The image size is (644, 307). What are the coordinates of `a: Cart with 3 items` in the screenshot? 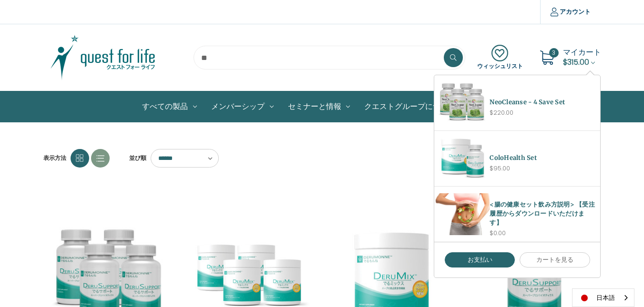 It's located at (582, 57).